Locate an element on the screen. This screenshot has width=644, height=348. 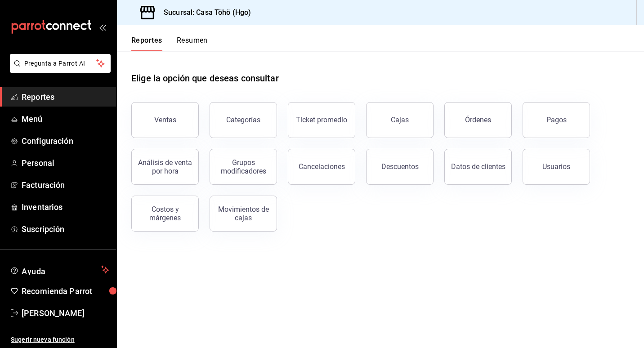
div: Datos de clientes is located at coordinates (478, 166).